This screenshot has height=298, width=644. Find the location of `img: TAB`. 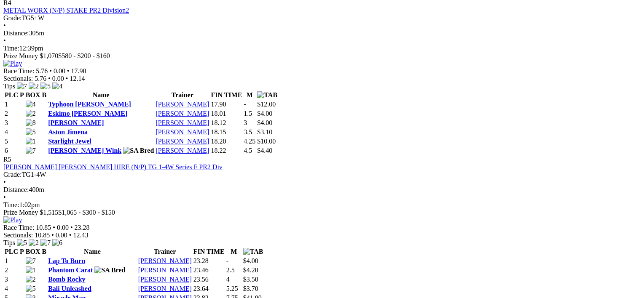

img: TAB is located at coordinates (267, 95).